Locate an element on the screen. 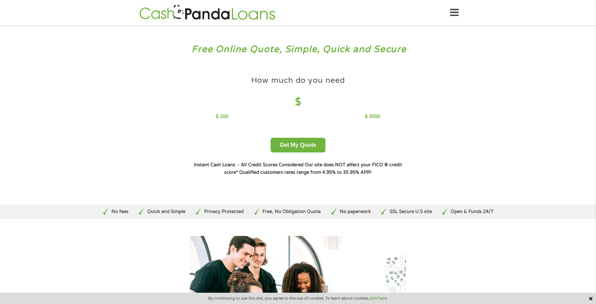 This screenshot has width=596, height=304. h4: How much do you need is located at coordinates (298, 80).